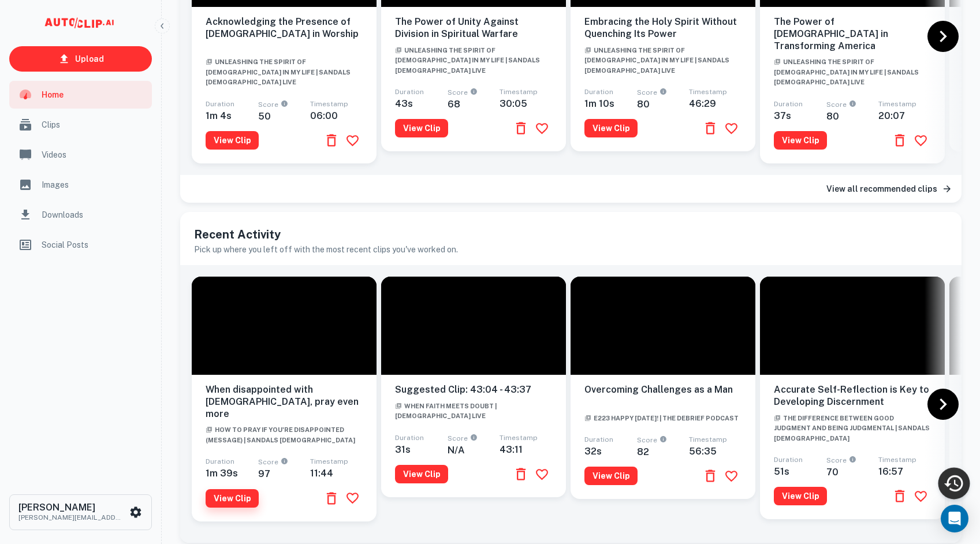  Describe the element at coordinates (715, 451) in the screenshot. I see `h6: 56:35` at that location.